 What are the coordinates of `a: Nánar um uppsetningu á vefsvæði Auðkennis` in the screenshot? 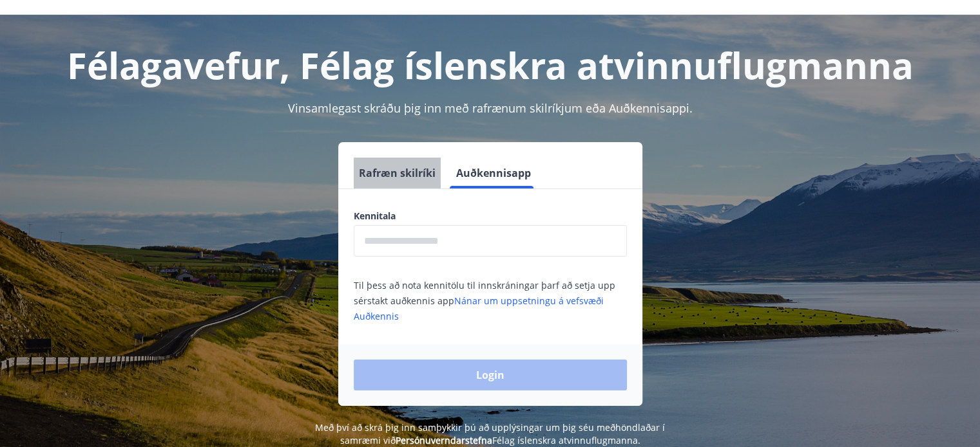 It's located at (478, 308).